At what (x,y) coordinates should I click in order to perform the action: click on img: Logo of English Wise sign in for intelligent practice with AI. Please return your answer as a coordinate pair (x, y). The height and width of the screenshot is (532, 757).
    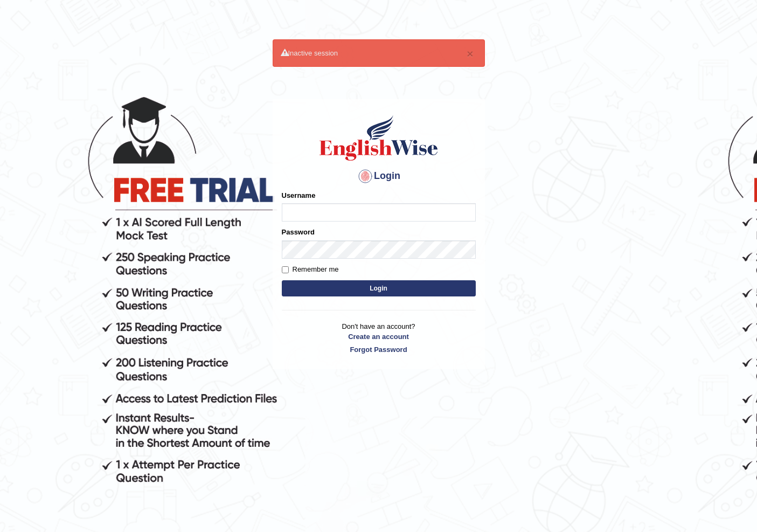
    Looking at the image, I should click on (379, 138).